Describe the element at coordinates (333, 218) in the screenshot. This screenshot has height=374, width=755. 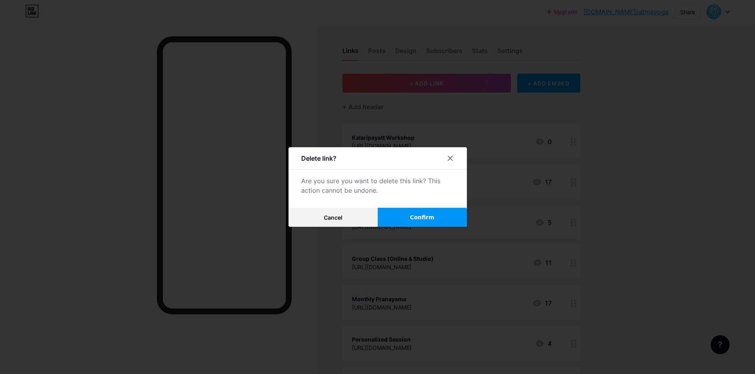
I see `button: Cancel` at that location.